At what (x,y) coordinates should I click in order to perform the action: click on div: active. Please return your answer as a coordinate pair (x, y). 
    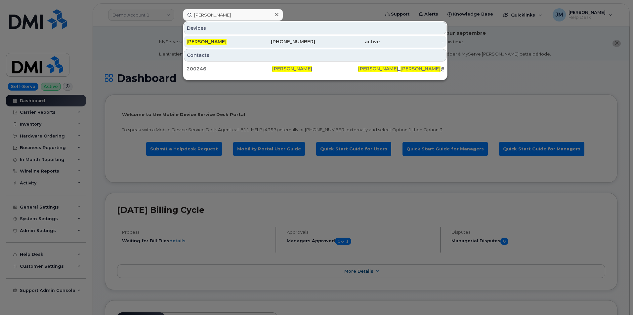
    Looking at the image, I should click on (347, 42).